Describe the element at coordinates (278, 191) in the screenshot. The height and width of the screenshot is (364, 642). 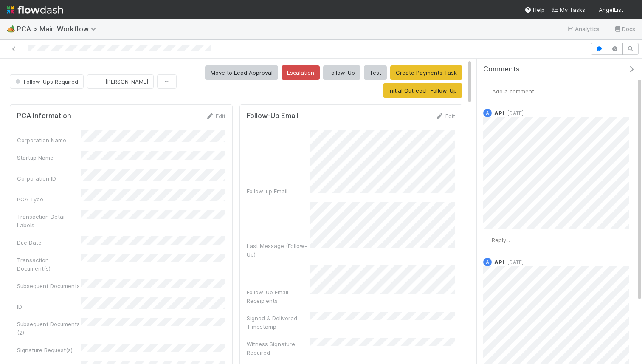
I see `div: Follow-up Email` at that location.